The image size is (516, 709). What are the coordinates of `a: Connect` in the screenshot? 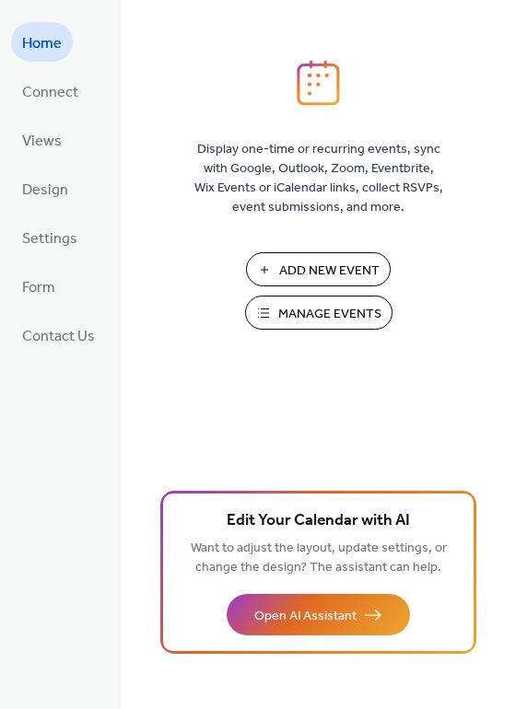 It's located at (50, 90).